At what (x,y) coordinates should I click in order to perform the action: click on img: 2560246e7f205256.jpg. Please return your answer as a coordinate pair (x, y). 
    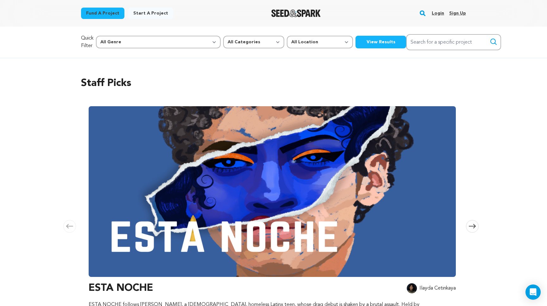
    Looking at the image, I should click on (412, 289).